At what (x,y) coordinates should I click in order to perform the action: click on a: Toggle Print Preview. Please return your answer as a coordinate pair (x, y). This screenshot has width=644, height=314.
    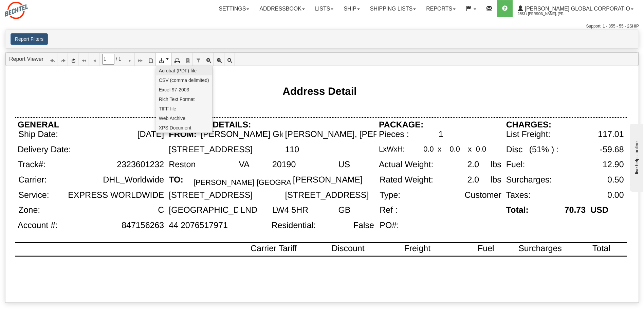
    Looking at the image, I should click on (151, 59).